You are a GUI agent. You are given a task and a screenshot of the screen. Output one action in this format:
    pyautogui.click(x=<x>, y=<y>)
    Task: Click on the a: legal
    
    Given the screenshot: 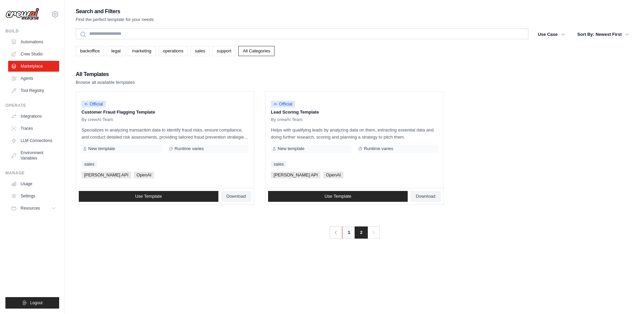 What is the action you would take?
    pyautogui.click(x=115, y=51)
    